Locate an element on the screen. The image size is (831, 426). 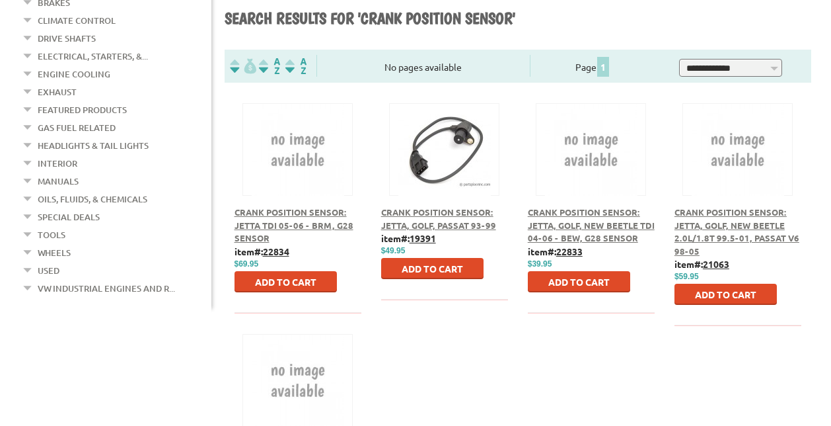
h1: Search results for 'Crank position sensor' is located at coordinates (518, 19).